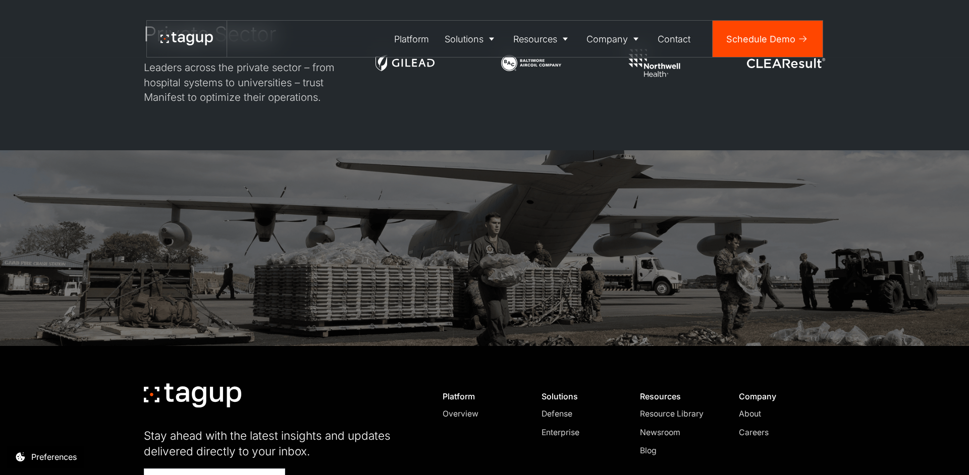  I want to click on div: Enterprise, so click(580, 433).